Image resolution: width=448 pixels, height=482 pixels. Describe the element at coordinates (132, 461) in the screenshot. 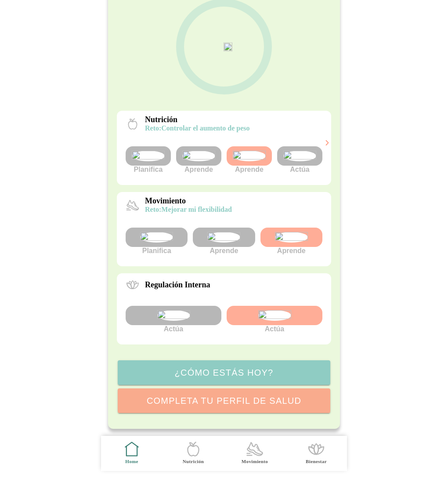

I see `ion-label: Home` at that location.